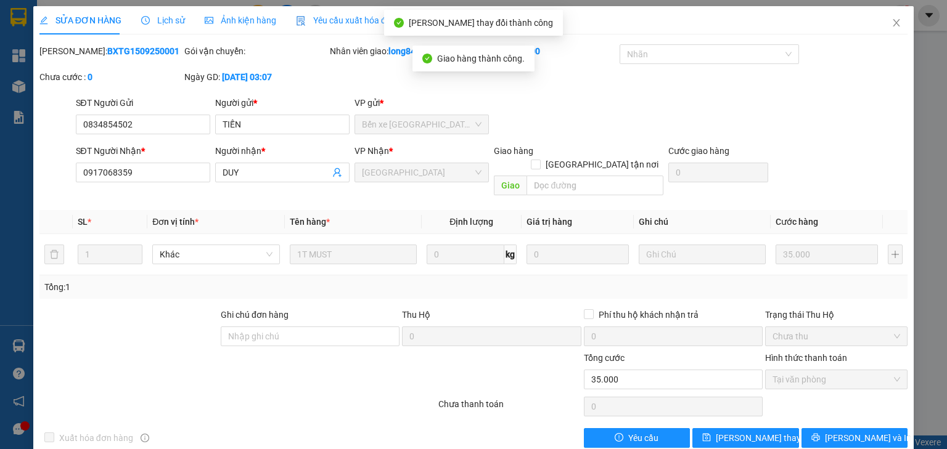  Describe the element at coordinates (471, 222) in the screenshot. I see `span: Định lượng` at that location.